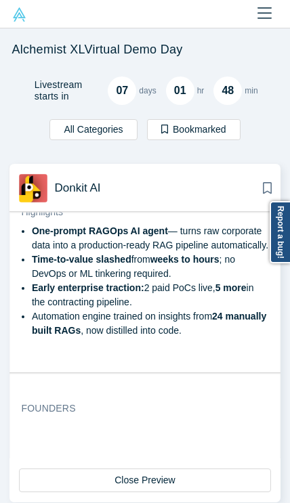 Image resolution: width=290 pixels, height=503 pixels. What do you see at coordinates (145, 480) in the screenshot?
I see `button: Close Preview` at bounding box center [145, 480].